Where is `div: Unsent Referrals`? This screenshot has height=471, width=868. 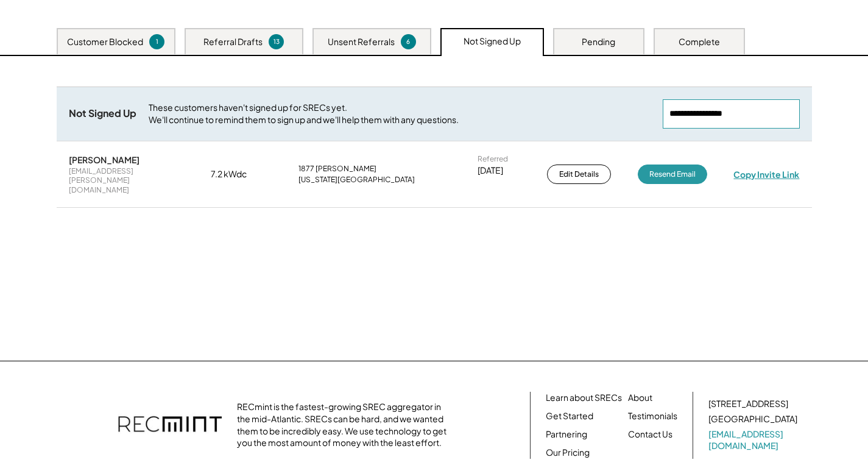 div: Unsent Referrals is located at coordinates (361, 42).